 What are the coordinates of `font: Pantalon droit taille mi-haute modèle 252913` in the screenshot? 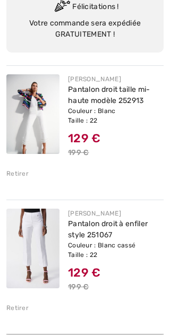 It's located at (109, 95).